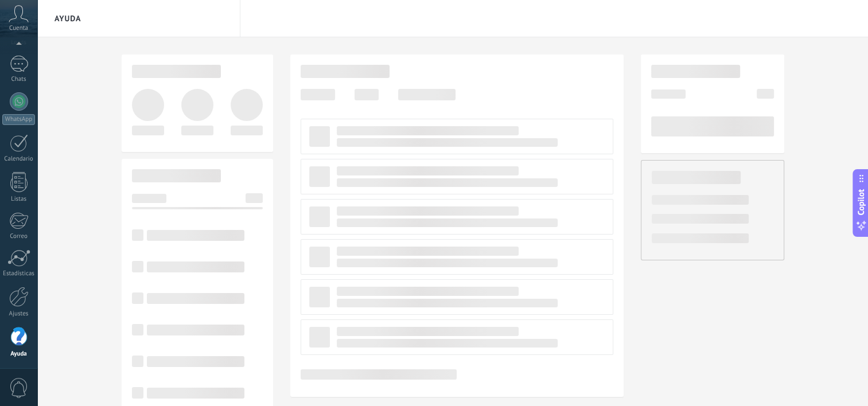  I want to click on span: Copilot, so click(861, 203).